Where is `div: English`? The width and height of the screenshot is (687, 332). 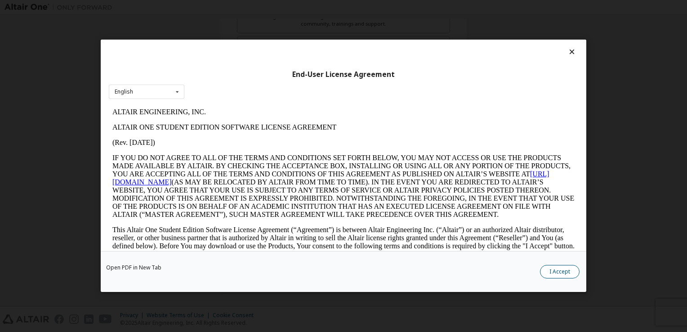 div: English is located at coordinates (124, 92).